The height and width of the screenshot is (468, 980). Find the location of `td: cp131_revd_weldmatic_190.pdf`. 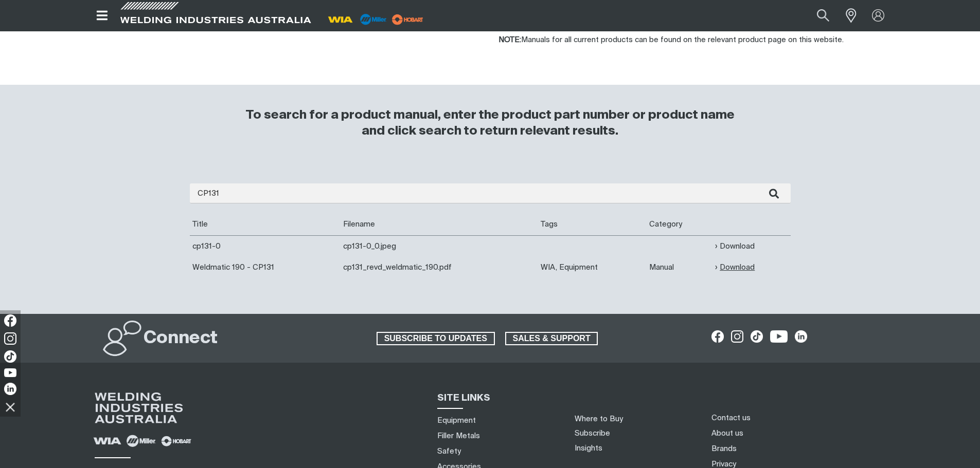

td: cp131_revd_weldmatic_190.pdf is located at coordinates (440, 267).